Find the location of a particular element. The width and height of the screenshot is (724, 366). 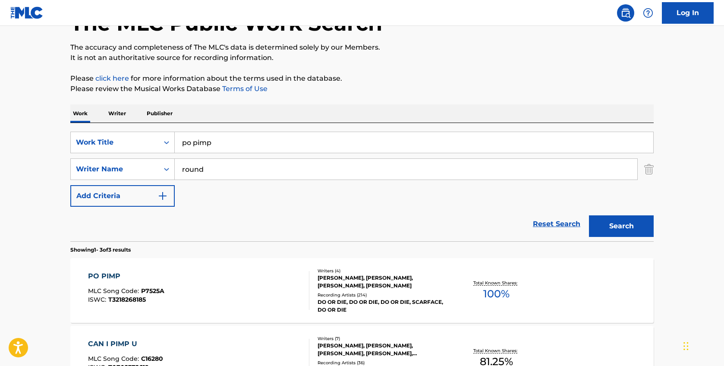

span: ISWC : is located at coordinates (98, 300).